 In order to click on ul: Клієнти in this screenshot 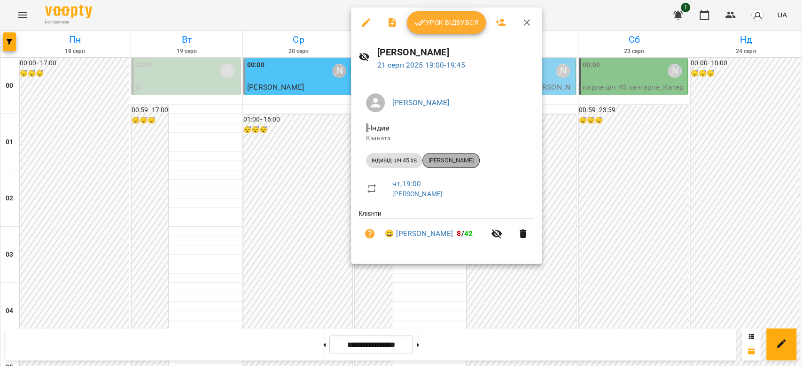, I will do `click(446, 231)`.